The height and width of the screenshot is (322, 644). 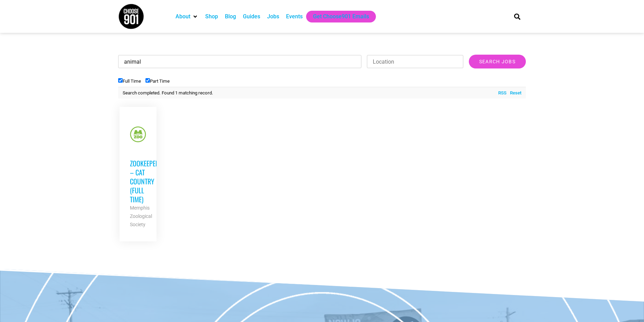 What do you see at coordinates (138, 181) in the screenshot?
I see `h3: Zookeeper – Cat Country (Full Time)` at bounding box center [138, 181].